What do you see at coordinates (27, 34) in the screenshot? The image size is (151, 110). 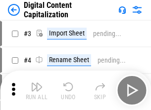 I see `span: # 3` at bounding box center [27, 34].